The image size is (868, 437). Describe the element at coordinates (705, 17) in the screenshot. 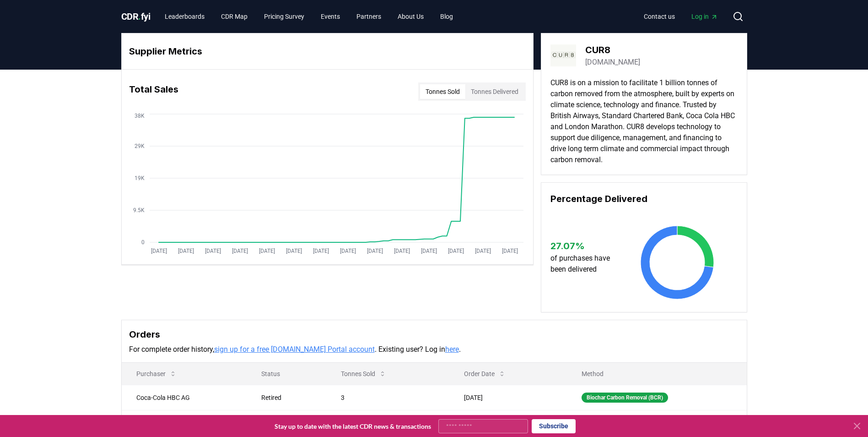

I see `span: Log in` at that location.